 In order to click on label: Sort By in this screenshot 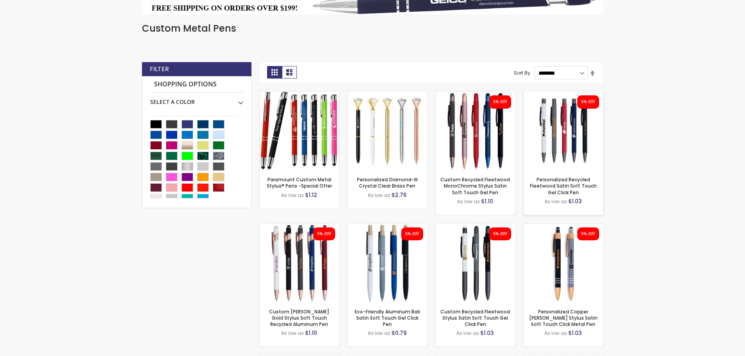, I will do `click(522, 73)`.